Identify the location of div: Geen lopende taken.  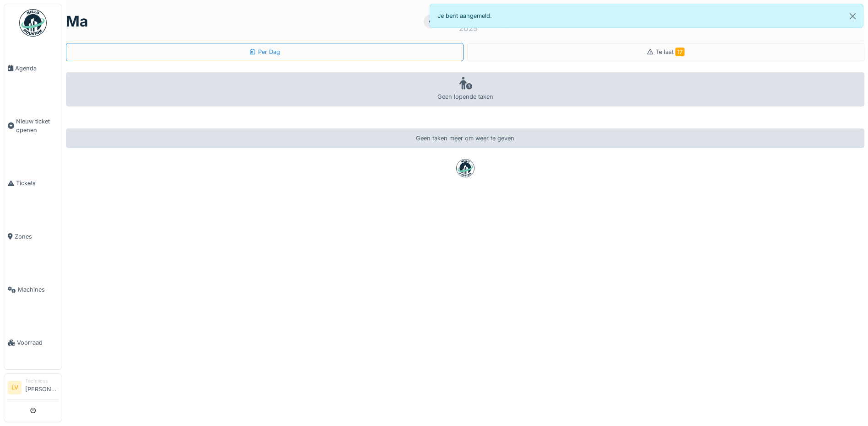
(464, 89).